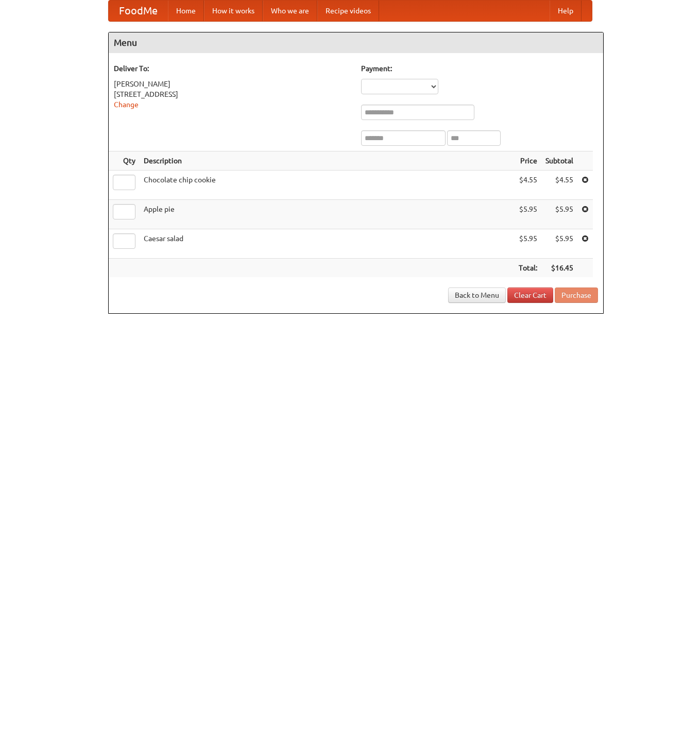 The height and width of the screenshot is (729, 700). Describe the element at coordinates (185, 10) in the screenshot. I see `a: Home` at that location.